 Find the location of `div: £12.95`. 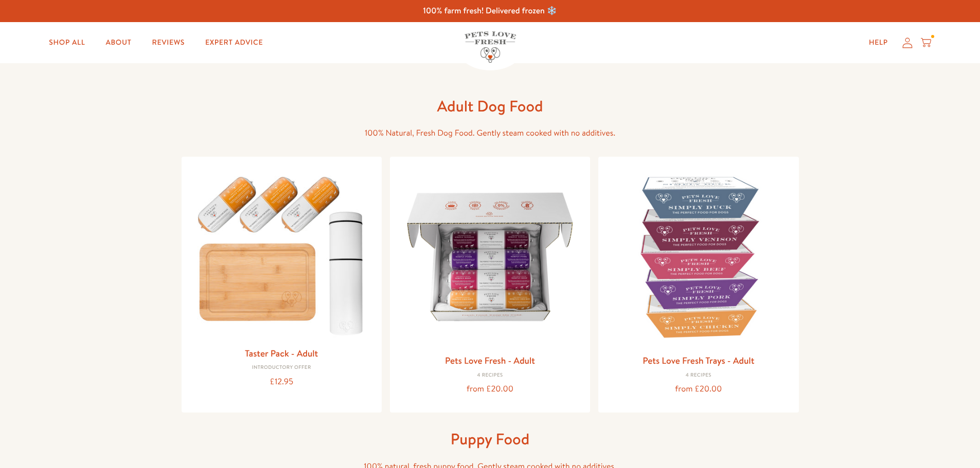

div: £12.95 is located at coordinates (281, 382).